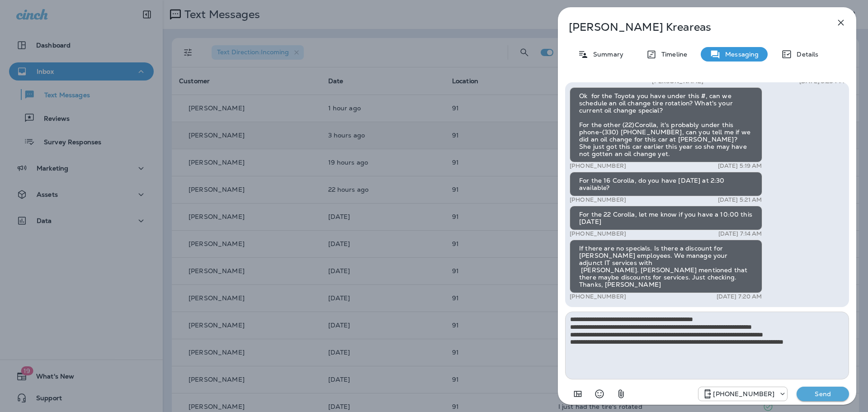  What do you see at coordinates (805, 54) in the screenshot?
I see `p: Details` at bounding box center [805, 54].